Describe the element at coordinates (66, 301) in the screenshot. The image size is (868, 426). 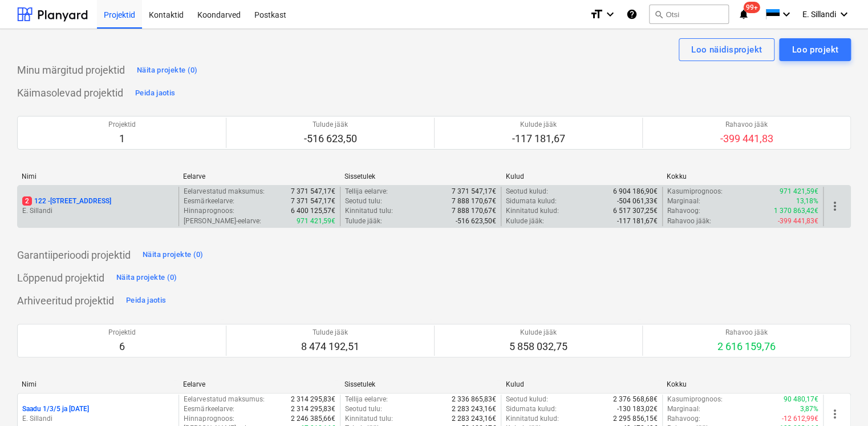
I see `p: Arhiveeritud projektid` at that location.